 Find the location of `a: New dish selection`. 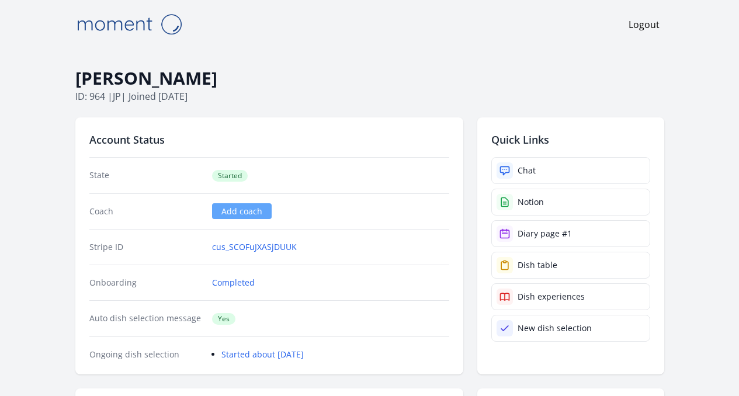

a: New dish selection is located at coordinates (571, 328).